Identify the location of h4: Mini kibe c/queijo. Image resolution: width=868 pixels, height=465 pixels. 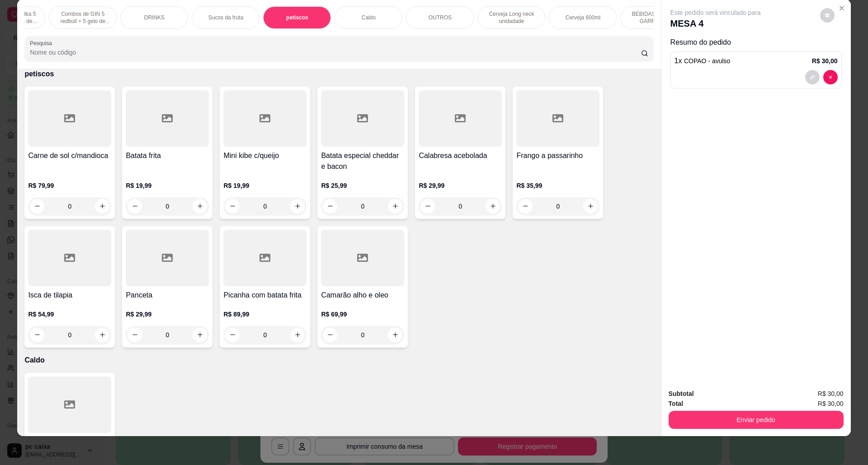
(265, 156).